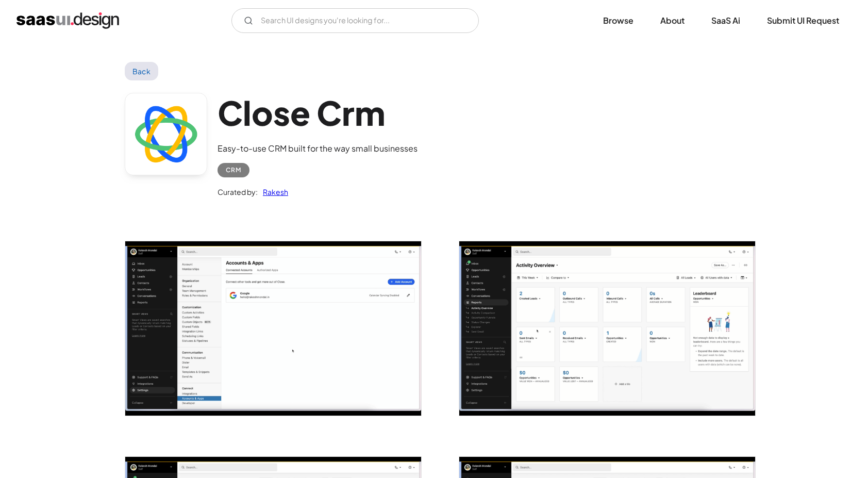 Image resolution: width=868 pixels, height=478 pixels. I want to click on a: SaaS Ai, so click(726, 21).